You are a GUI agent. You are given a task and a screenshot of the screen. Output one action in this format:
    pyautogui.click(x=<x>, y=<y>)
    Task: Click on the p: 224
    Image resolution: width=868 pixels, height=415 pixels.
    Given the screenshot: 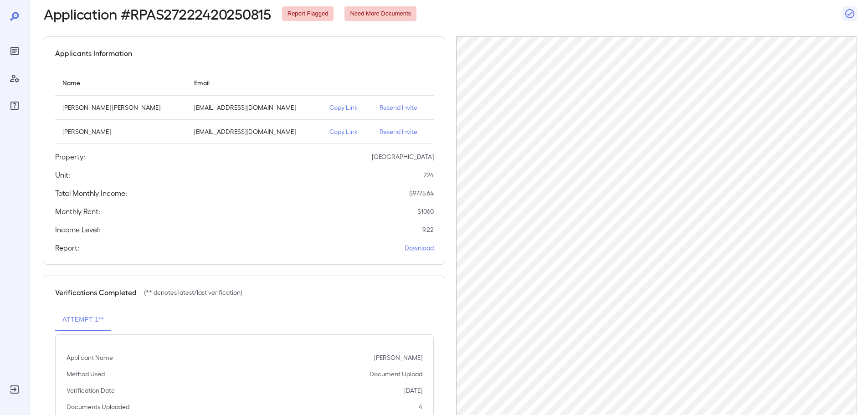 What is the action you would take?
    pyautogui.click(x=428, y=175)
    